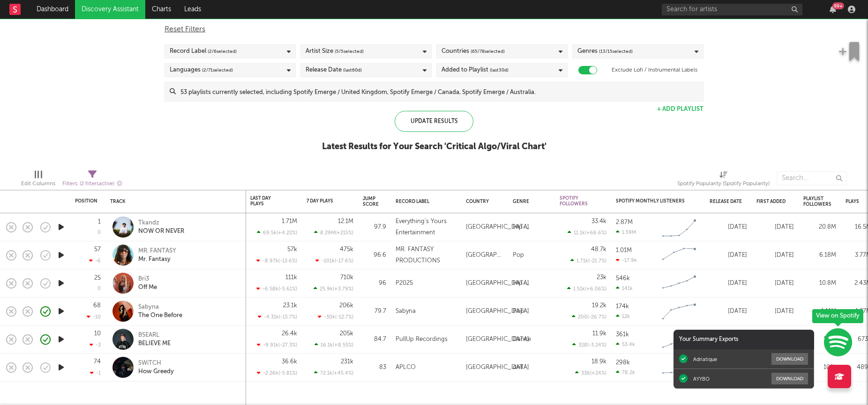 The image size is (868, 405). Describe the element at coordinates (426, 228) in the screenshot. I see `div: Everything's Yours Entertainment` at that location.